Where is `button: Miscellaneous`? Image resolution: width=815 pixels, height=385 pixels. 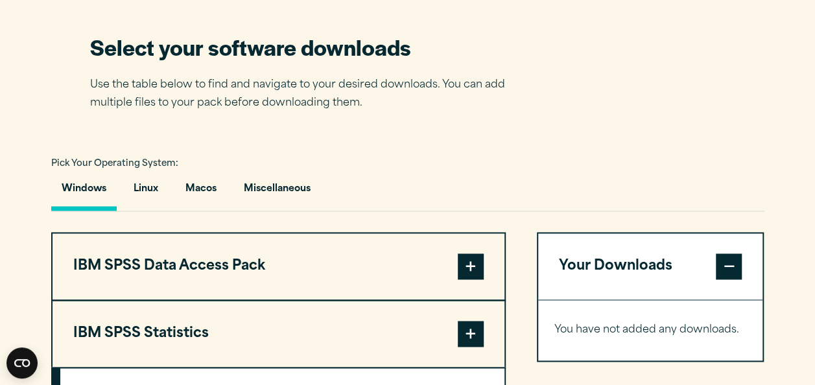 button: Miscellaneous is located at coordinates (277, 192).